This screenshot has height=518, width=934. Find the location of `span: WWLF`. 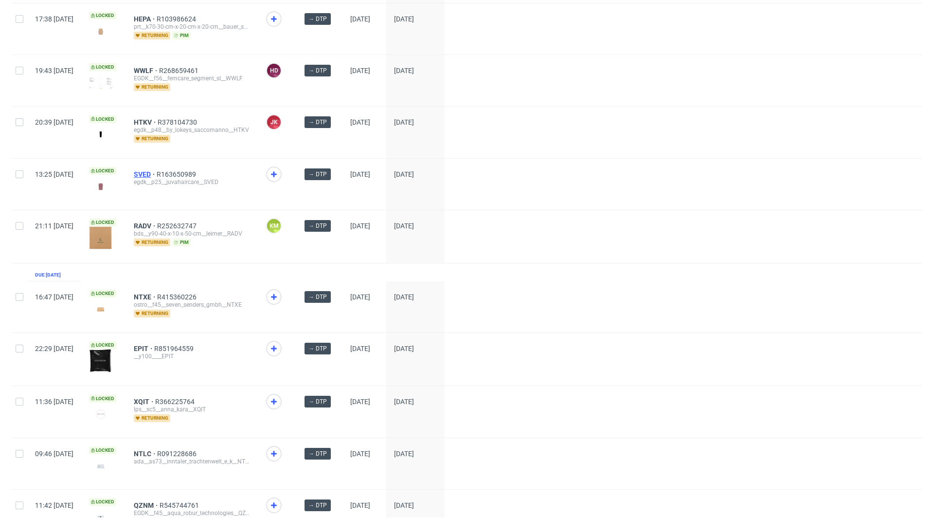

span: WWLF is located at coordinates (146, 71).